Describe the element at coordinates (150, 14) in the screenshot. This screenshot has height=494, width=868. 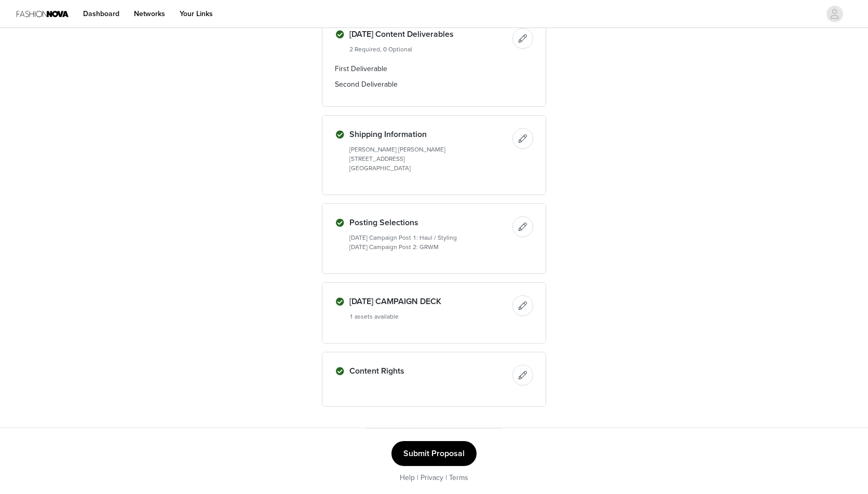
I see `a: Networks` at that location.